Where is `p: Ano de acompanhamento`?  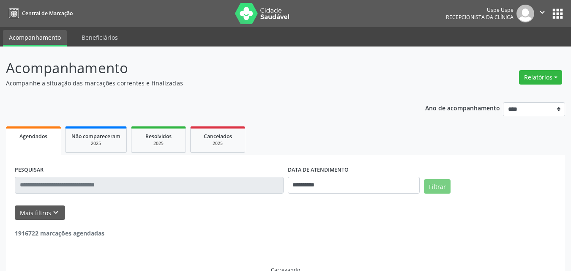 p: Ano de acompanhamento is located at coordinates (463, 107).